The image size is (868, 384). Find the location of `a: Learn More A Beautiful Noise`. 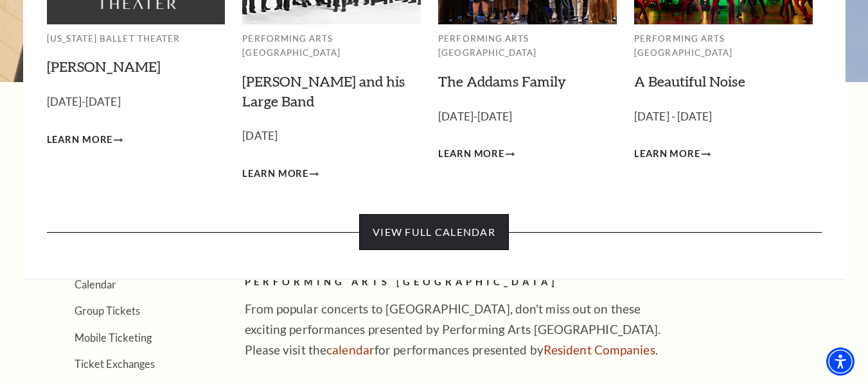

a: Learn More A Beautiful Noise is located at coordinates (672, 154).